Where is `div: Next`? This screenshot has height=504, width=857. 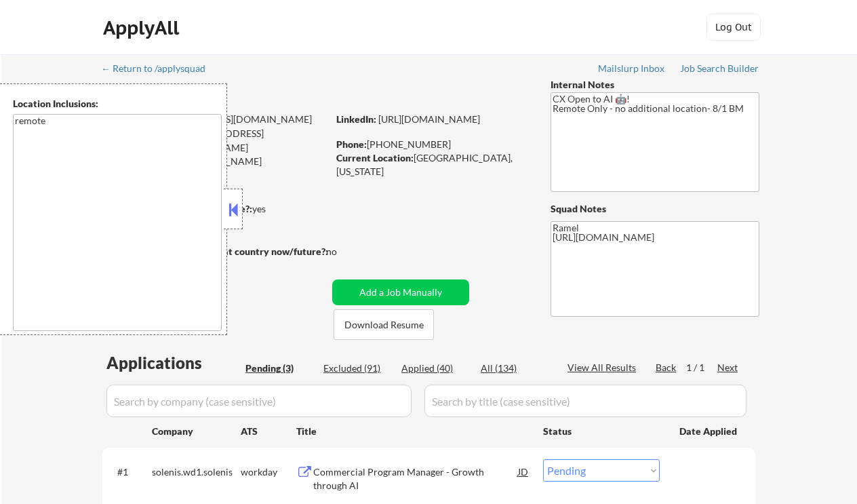 div: Next is located at coordinates (729, 367).